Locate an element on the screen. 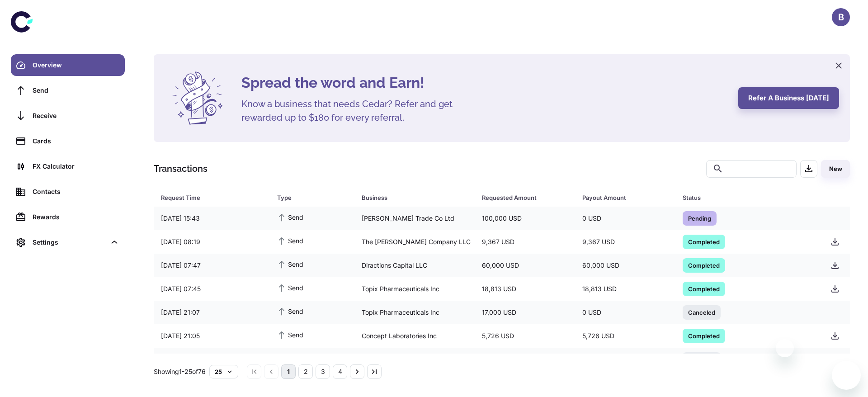 The height and width of the screenshot is (397, 868). div: Cards is located at coordinates (76, 141).